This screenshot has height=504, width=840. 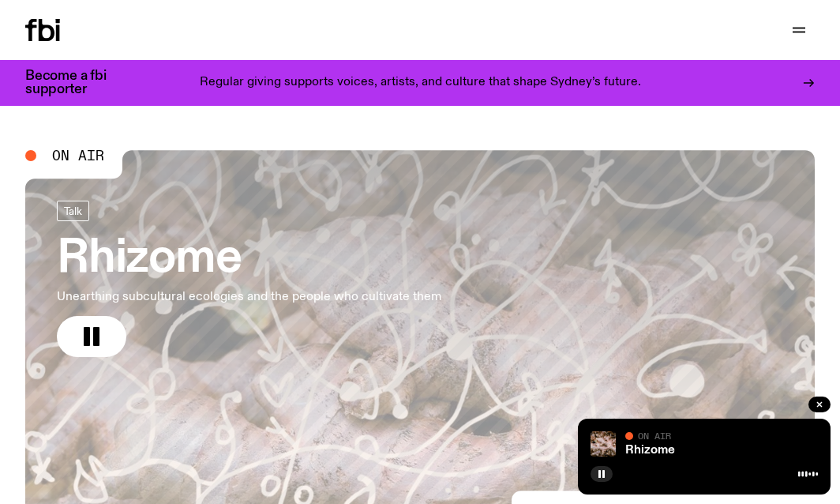 What do you see at coordinates (604, 444) in the screenshot?
I see `img: A close up picture of a bunch of ginger roots. Yellow squiggles with arrows, hearts and dots are ...` at bounding box center [604, 444].